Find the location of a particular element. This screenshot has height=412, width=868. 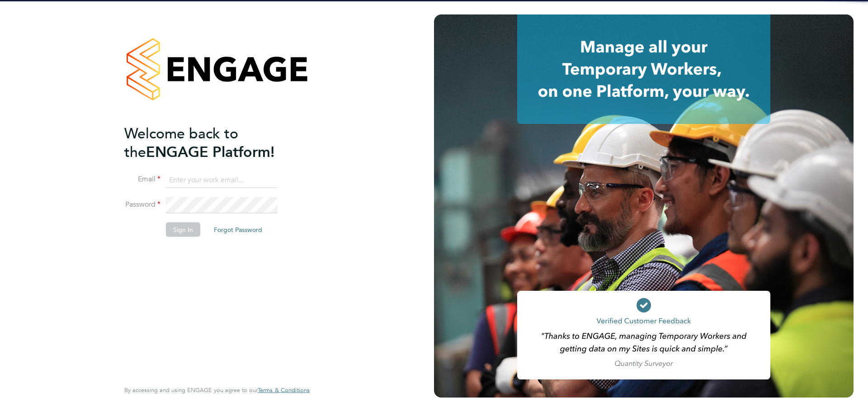

a: Terms & Conditions is located at coordinates (284, 390).